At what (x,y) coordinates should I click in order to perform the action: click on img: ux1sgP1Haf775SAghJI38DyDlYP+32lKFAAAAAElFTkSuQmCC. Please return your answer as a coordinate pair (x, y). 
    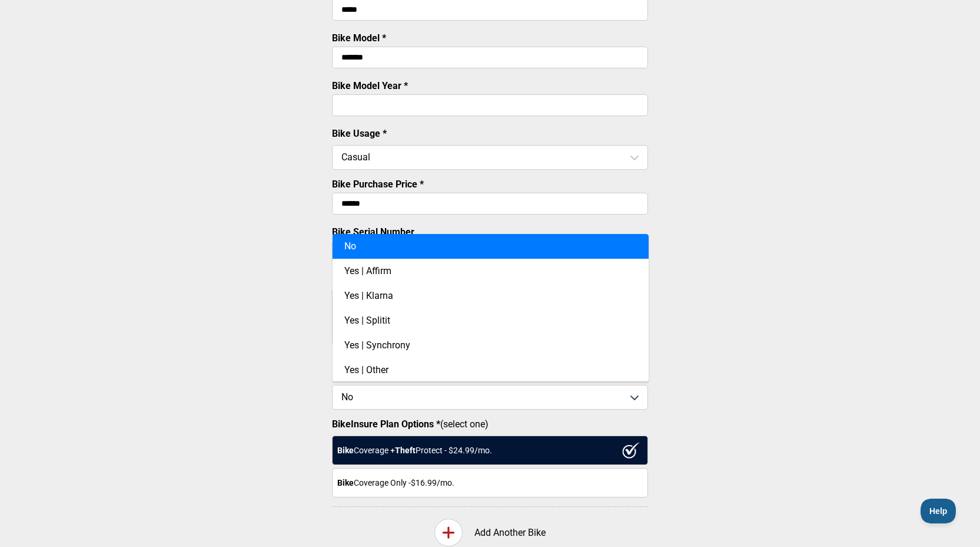
    Looking at the image, I should click on (631, 450).